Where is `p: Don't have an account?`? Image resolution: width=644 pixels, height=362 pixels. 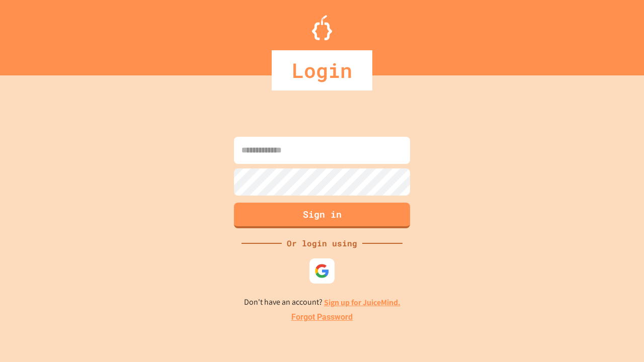 p: Don't have an account? is located at coordinates (322, 303).